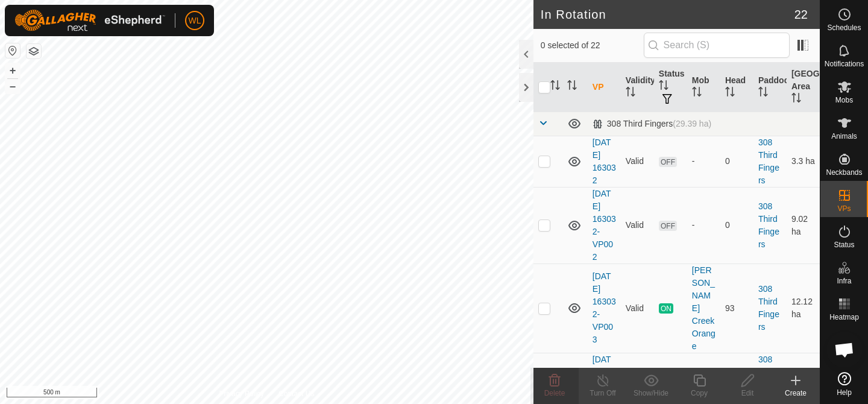 The height and width of the screenshot is (404, 868). Describe the element at coordinates (844, 317) in the screenshot. I see `span: Heatmap` at that location.